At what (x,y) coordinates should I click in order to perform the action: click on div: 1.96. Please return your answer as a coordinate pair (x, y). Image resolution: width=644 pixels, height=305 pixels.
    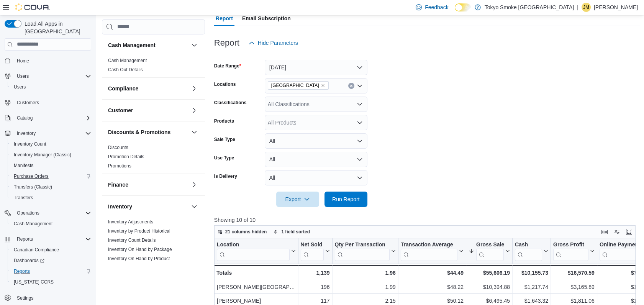
    Looking at the image, I should click on (365, 273).